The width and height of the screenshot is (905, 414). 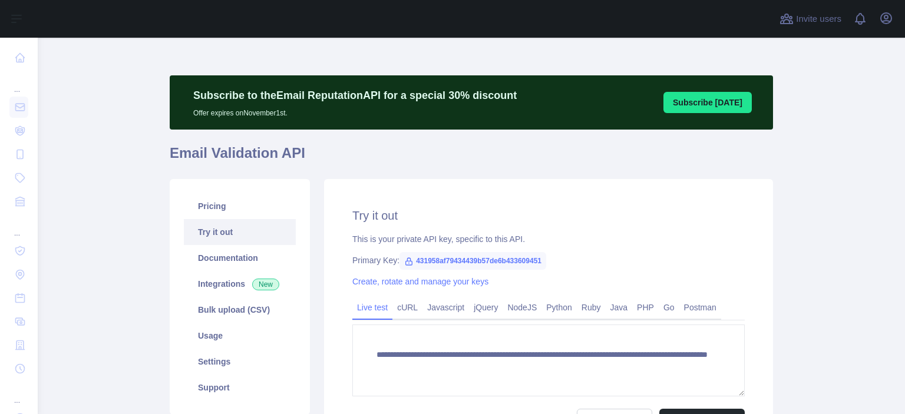 What do you see at coordinates (420, 282) in the screenshot?
I see `a: Create, rotate and manage your keys` at bounding box center [420, 282].